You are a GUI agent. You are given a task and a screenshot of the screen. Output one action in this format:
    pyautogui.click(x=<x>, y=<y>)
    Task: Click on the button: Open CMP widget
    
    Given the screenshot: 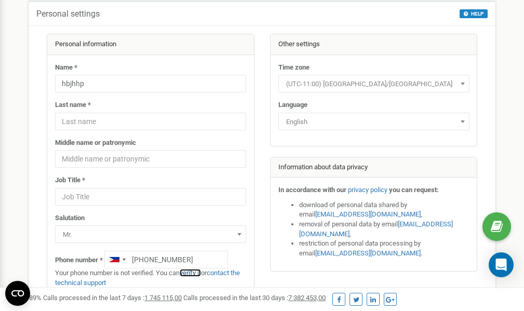 What is the action you would take?
    pyautogui.click(x=18, y=293)
    